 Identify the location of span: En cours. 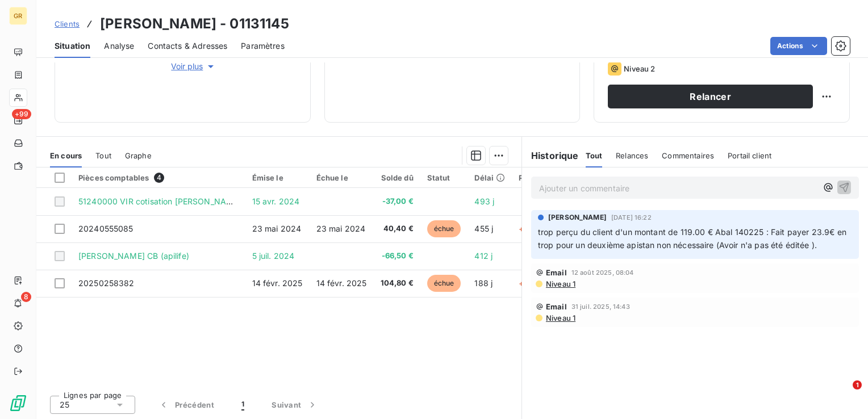
(66, 156).